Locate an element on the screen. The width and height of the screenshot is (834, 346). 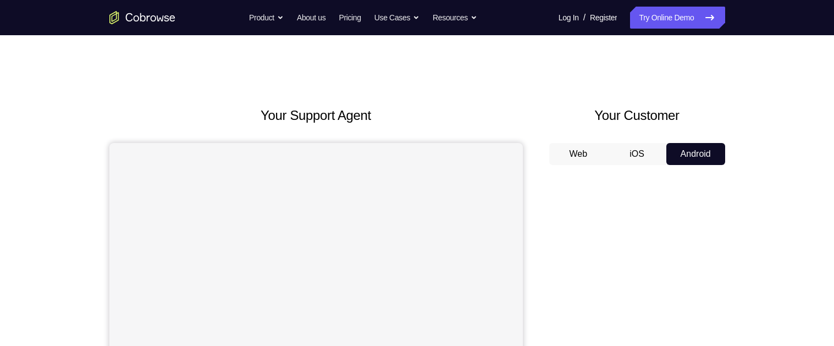
a: Go to the home page is located at coordinates (142, 18).